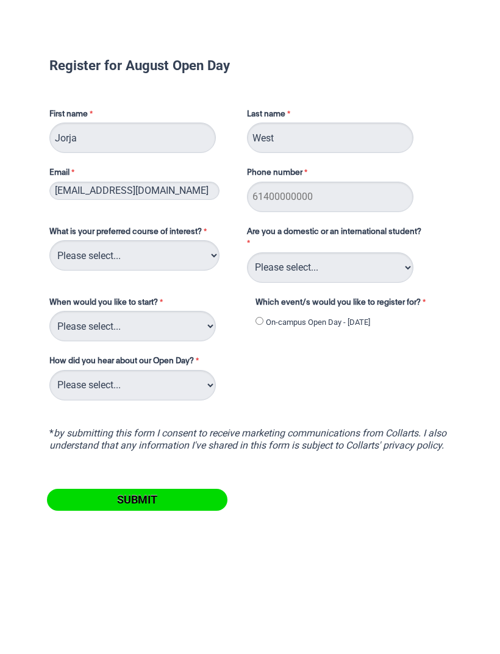 This screenshot has width=500, height=654. What do you see at coordinates (126, 363) in the screenshot?
I see `label: How did you hear about our Open Day?` at bounding box center [126, 363].